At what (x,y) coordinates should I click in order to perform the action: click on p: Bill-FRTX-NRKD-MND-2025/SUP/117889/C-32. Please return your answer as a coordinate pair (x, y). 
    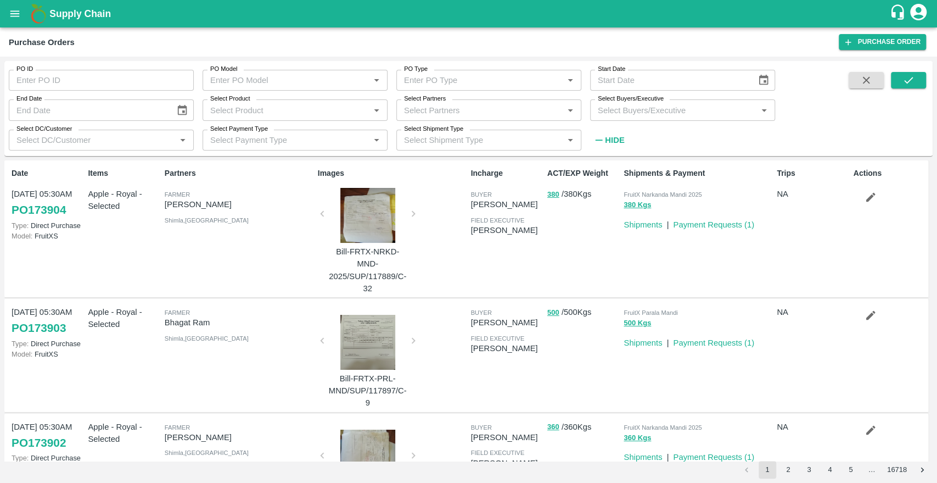
    Looking at the image, I should click on (368, 270).